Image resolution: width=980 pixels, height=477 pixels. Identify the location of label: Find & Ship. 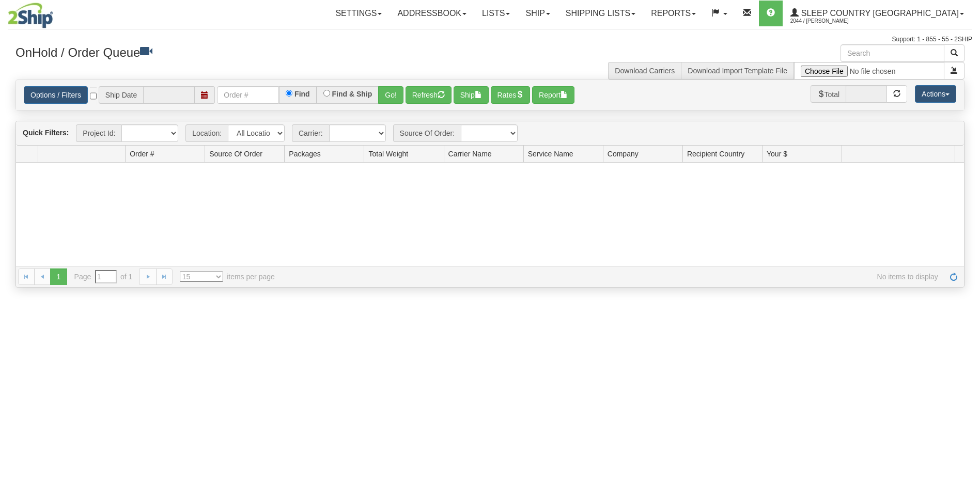
(352, 94).